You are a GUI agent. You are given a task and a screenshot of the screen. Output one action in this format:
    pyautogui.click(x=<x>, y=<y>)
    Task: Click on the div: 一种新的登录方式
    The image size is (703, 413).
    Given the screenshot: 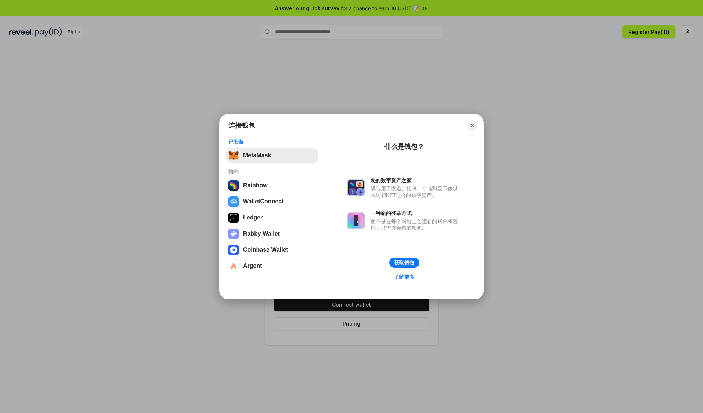 What is the action you would take?
    pyautogui.click(x=416, y=213)
    